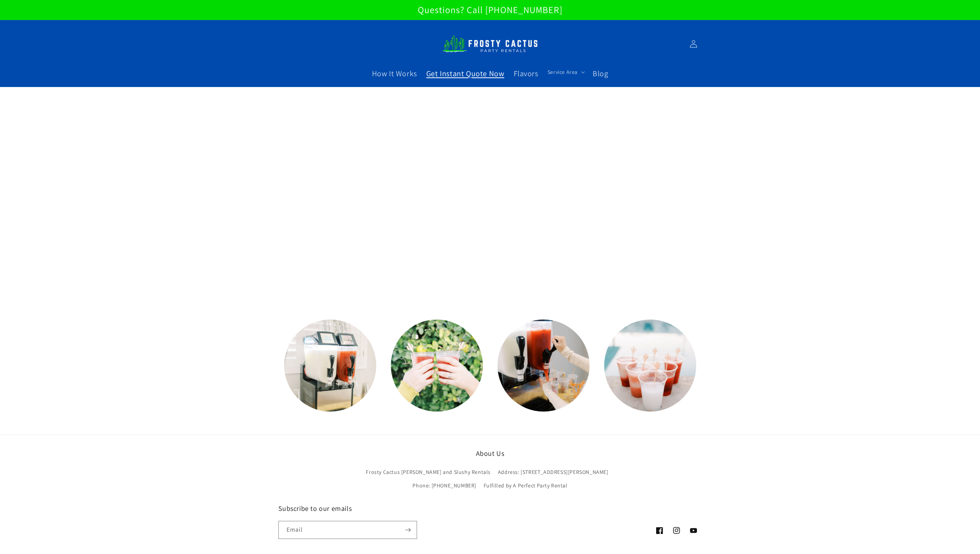  Describe the element at coordinates (465, 73) in the screenshot. I see `span: Get Instant Quote Now` at that location.